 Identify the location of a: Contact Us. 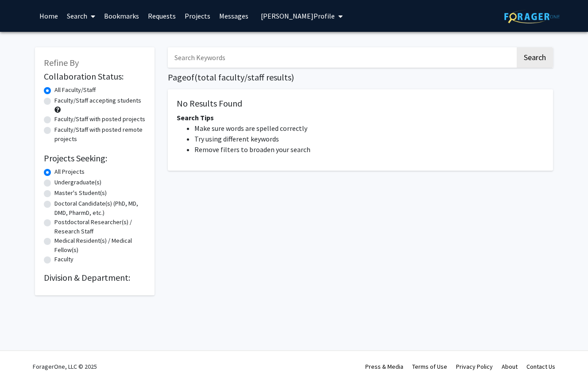
(540, 366).